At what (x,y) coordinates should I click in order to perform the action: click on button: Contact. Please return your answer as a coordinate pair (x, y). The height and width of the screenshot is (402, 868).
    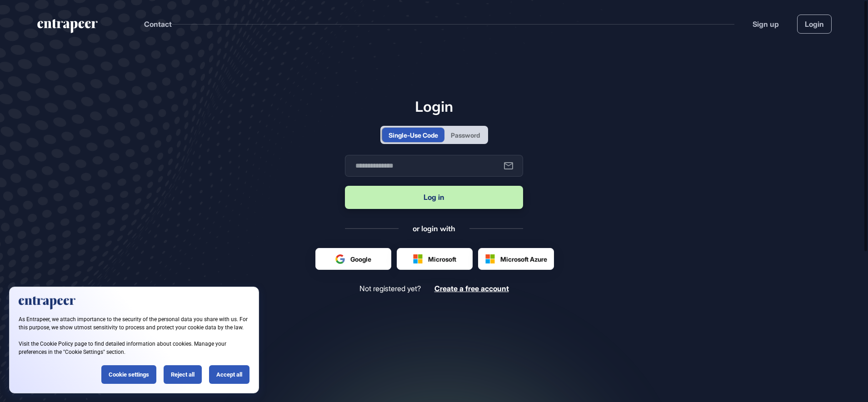
    Looking at the image, I should click on (158, 24).